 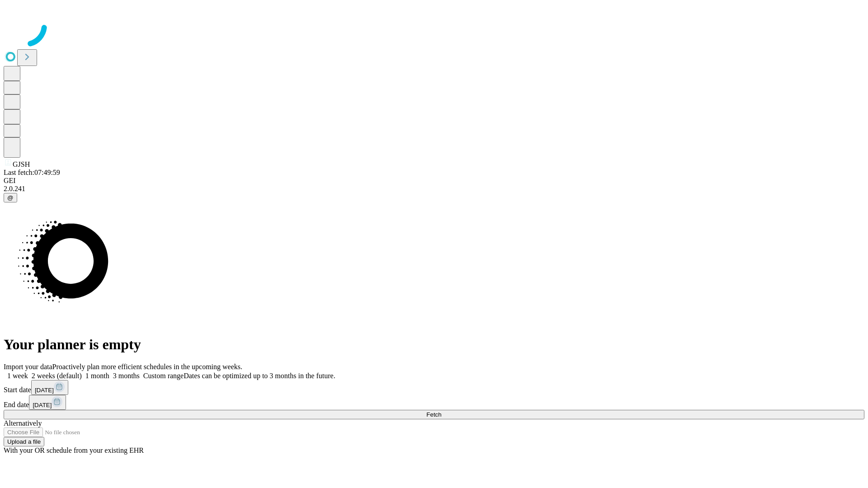 I want to click on span: Last fetch: 07:49:59, so click(x=32, y=172).